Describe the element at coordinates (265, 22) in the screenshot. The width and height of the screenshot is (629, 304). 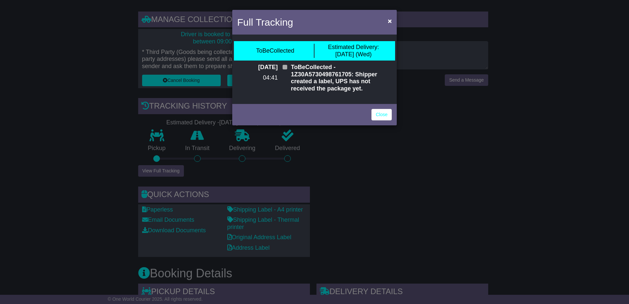
I see `h4: Full Tracking` at that location.